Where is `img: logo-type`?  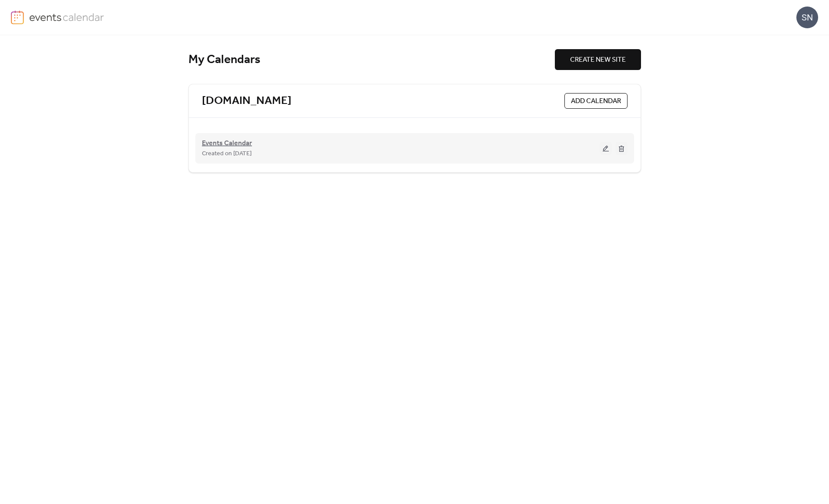 img: logo-type is located at coordinates (66, 17).